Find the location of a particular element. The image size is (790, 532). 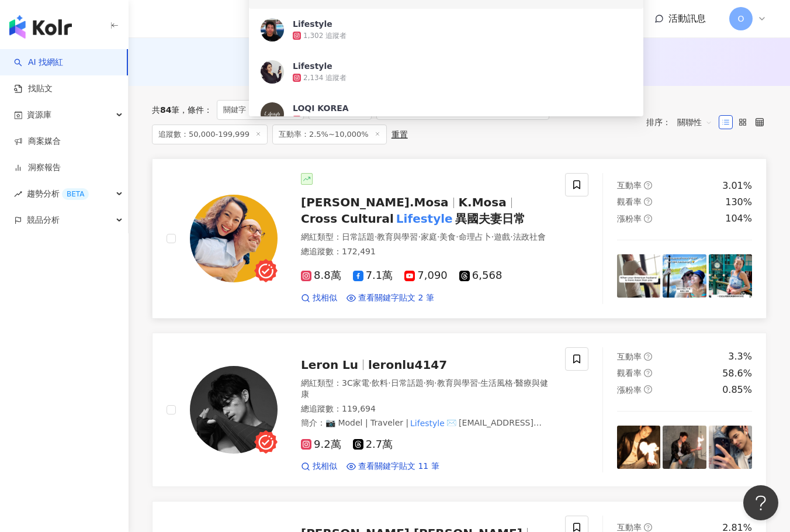

span: 法政社會 is located at coordinates (529, 236).